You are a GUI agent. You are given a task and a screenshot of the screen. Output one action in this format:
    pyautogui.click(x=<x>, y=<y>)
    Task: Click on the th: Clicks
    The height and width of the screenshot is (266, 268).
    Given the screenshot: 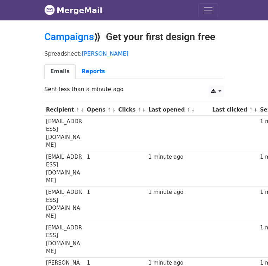 What is the action you would take?
    pyautogui.click(x=131, y=110)
    